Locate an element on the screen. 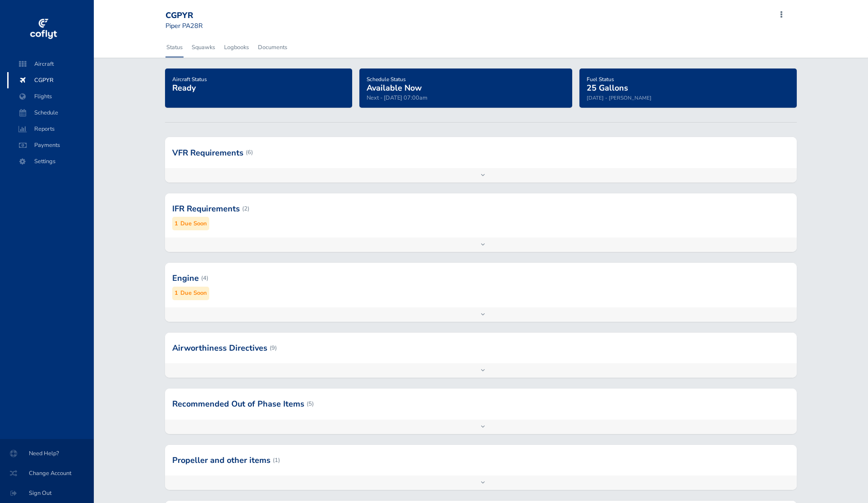  span: Reports is located at coordinates (51, 129).